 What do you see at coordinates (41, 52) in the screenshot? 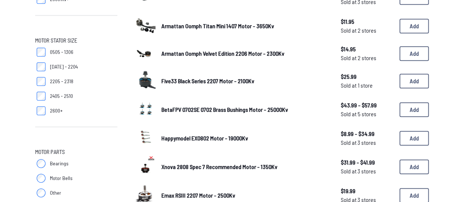
I see `input: 0505 - 1306` at bounding box center [41, 52].